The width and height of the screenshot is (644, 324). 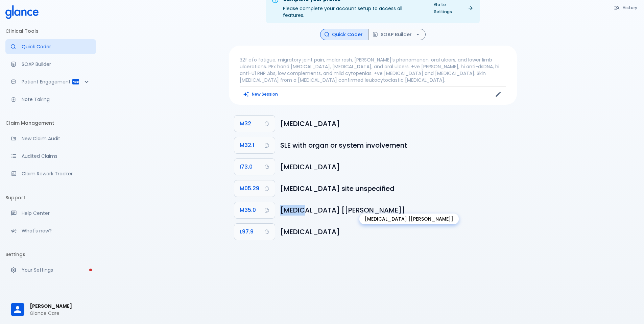 What do you see at coordinates (344, 34) in the screenshot?
I see `button: Quick Coder` at bounding box center [344, 34].